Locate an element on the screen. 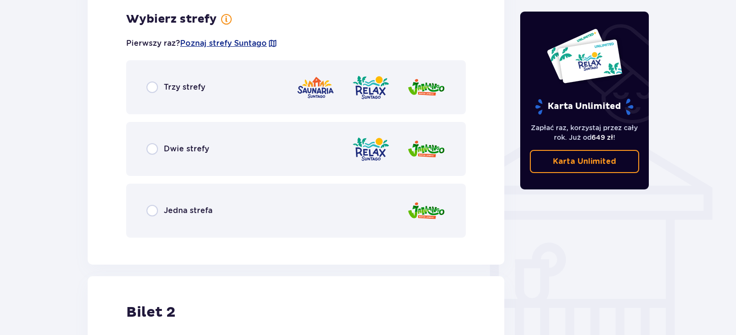  h3: Wybierz strefy is located at coordinates (172, 19).